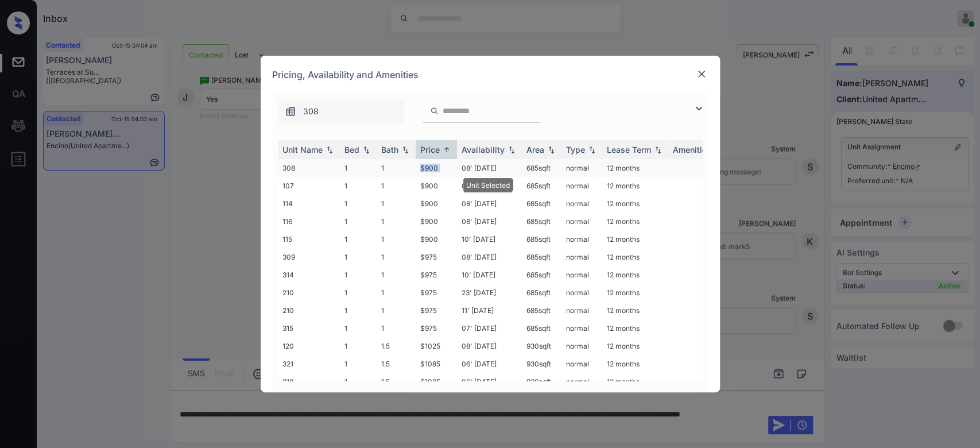 This screenshot has height=448, width=980. What do you see at coordinates (309, 274) in the screenshot?
I see `td: 314` at bounding box center [309, 274].